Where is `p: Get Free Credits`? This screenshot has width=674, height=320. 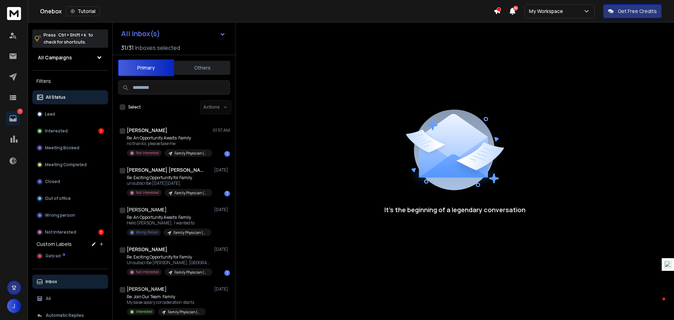
p: Get Free Credits is located at coordinates (637, 11).